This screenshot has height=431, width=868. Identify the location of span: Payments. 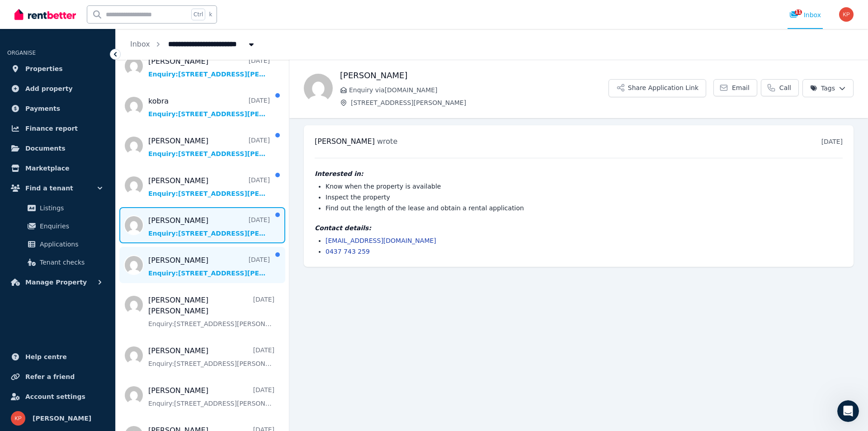
(43, 108).